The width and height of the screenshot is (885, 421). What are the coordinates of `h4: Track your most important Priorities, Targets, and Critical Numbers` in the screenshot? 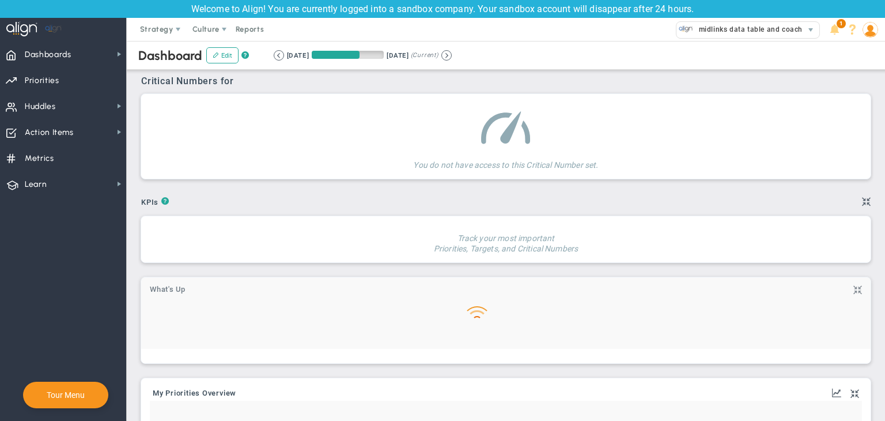 It's located at (506, 239).